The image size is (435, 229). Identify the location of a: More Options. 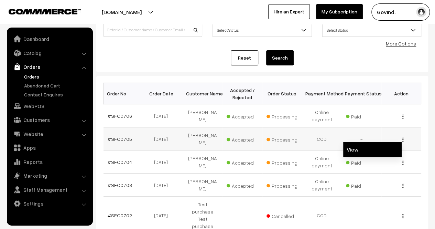
(401, 43).